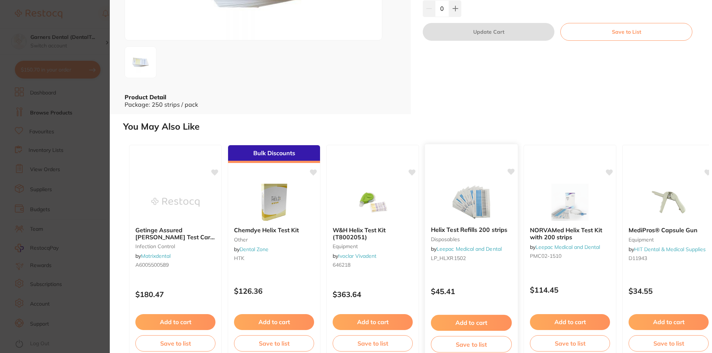 This screenshot has width=712, height=353. Describe the element at coordinates (274, 259) in the screenshot. I see `small: HTK` at that location.